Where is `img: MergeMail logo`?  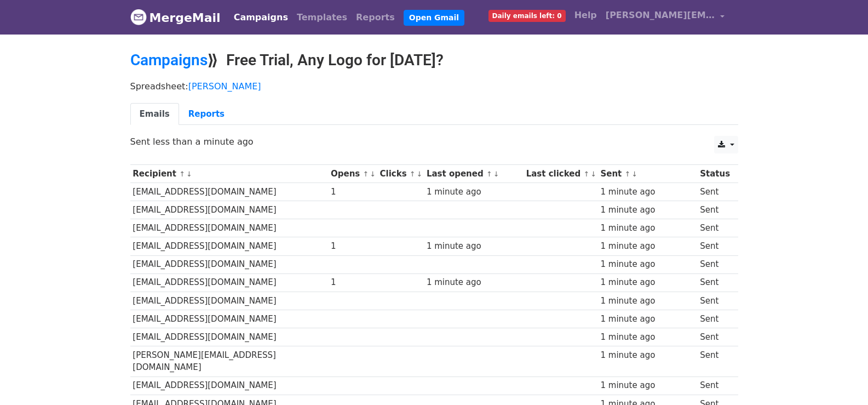 img: MergeMail logo is located at coordinates (139, 17).